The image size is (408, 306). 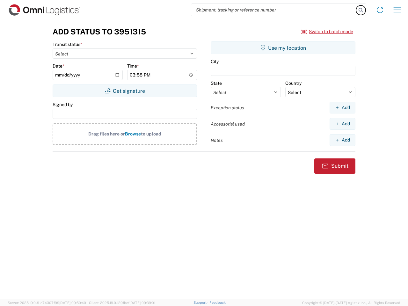 What do you see at coordinates (47, 303) in the screenshot?
I see `span: Server: 2025.19.0-91c74307f99` at bounding box center [47, 303].